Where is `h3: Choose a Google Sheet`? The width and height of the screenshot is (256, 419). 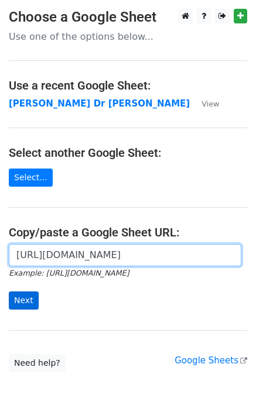
h3: Choose a Google Sheet is located at coordinates (128, 17).